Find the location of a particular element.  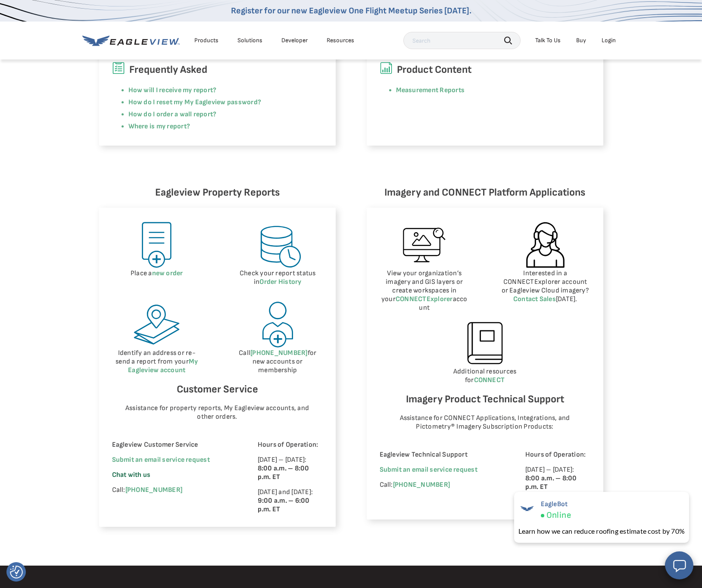

h6: Product Content is located at coordinates (485, 70).